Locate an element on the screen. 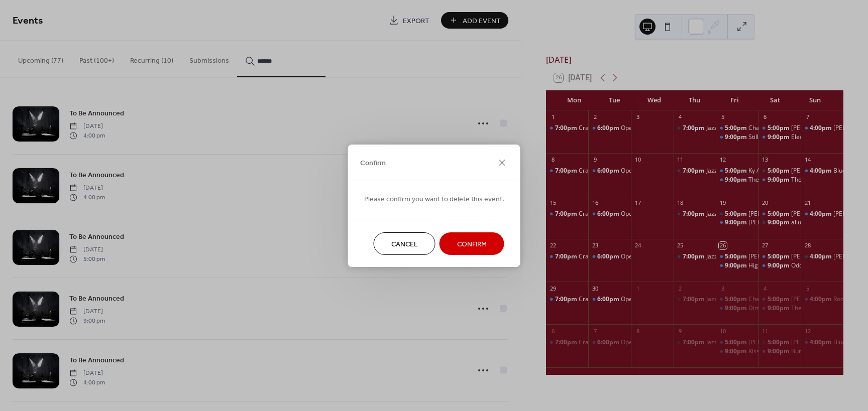 This screenshot has width=868, height=411. button: Cancel is located at coordinates (405, 243).